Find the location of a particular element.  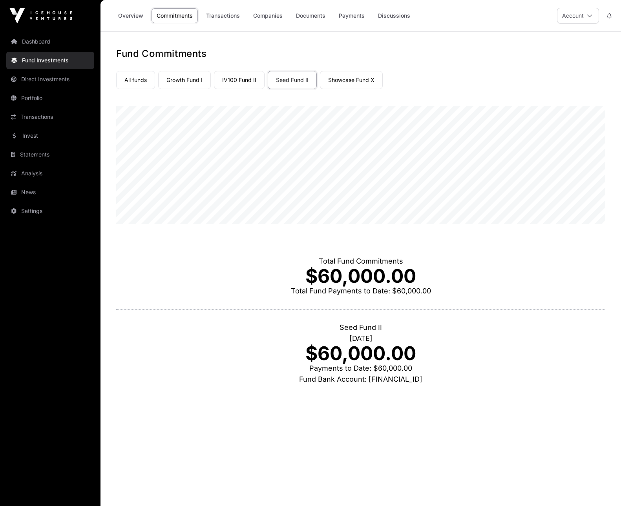

a: Portfolio is located at coordinates (50, 98).